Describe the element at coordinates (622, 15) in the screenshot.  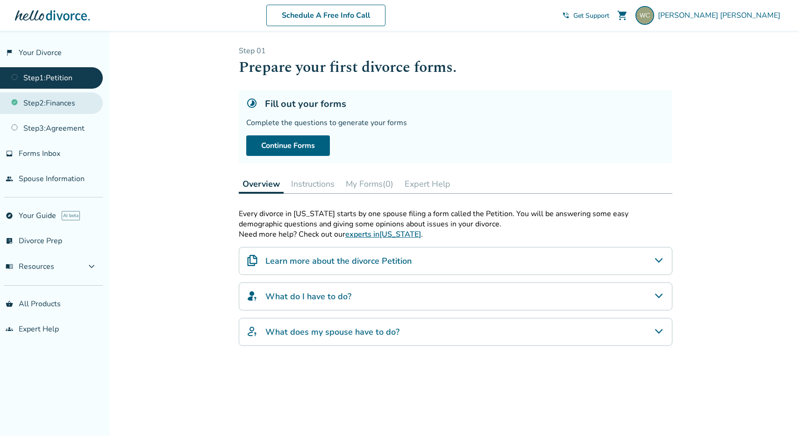
I see `span: shopping_cart` at that location.